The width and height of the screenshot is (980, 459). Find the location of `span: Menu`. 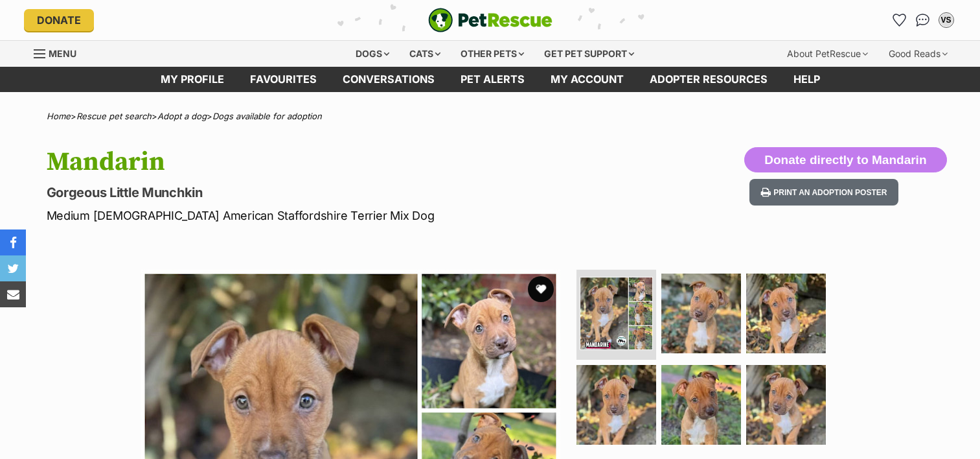

span: Menu is located at coordinates (62, 53).